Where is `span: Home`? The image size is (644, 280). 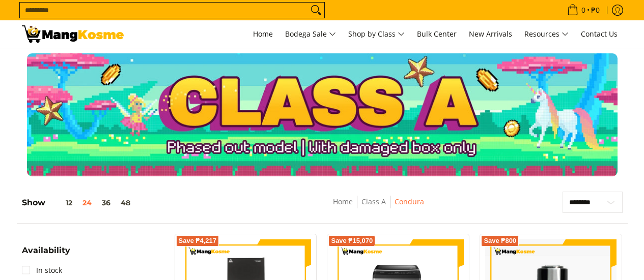
span: Home is located at coordinates (263, 33).